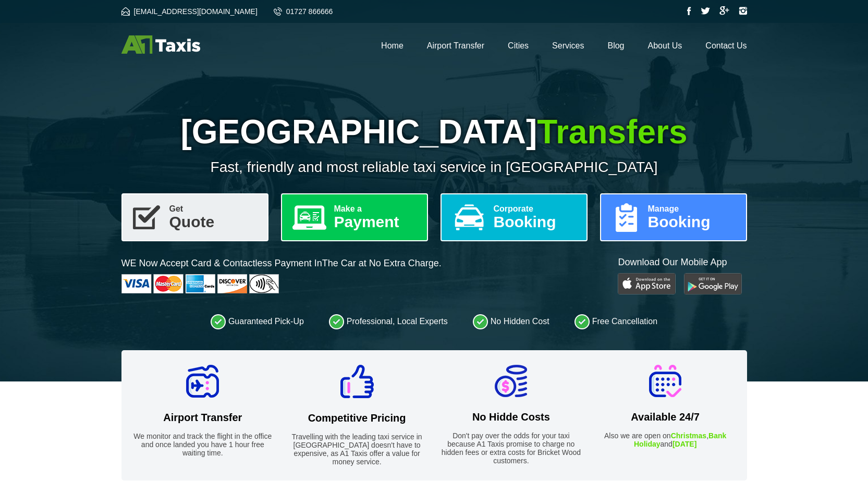 The height and width of the screenshot is (481, 868). What do you see at coordinates (354, 218) in the screenshot?
I see `a: Make aPayment` at bounding box center [354, 218].